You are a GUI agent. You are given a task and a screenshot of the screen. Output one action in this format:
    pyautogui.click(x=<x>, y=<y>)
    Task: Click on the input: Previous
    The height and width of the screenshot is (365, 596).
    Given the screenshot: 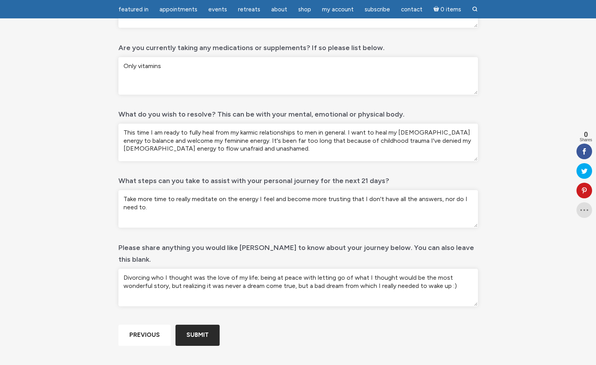 What is the action you would take?
    pyautogui.click(x=145, y=335)
    